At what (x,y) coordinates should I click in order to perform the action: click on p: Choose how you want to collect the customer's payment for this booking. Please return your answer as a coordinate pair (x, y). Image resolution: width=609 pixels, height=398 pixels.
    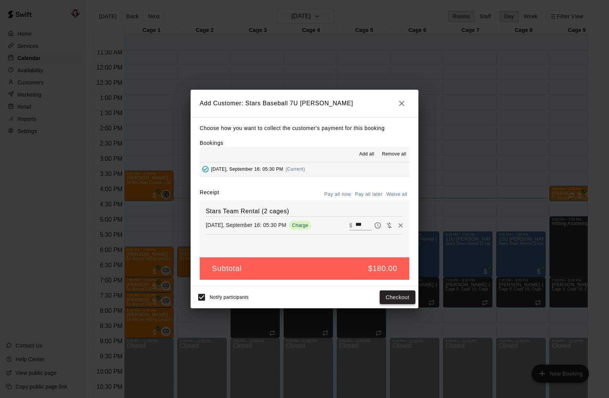
    Looking at the image, I should click on (305, 128).